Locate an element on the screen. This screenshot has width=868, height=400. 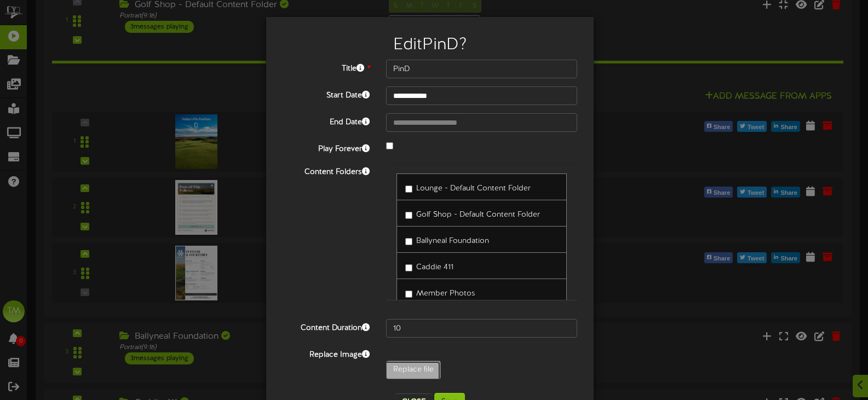
input: 15 is located at coordinates (481, 328).